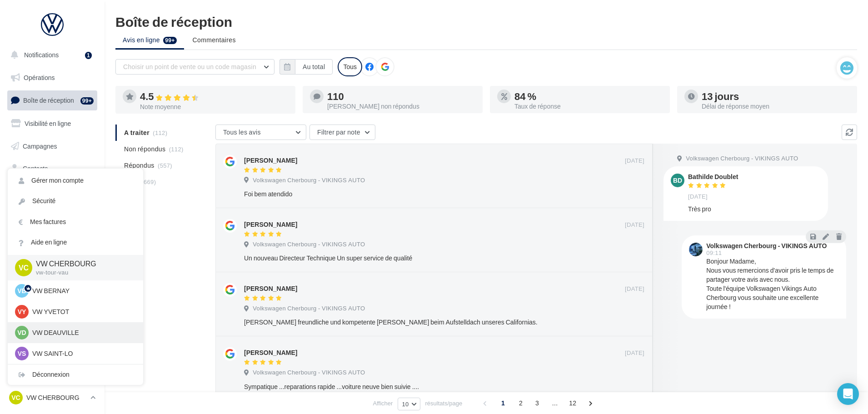 The height and width of the screenshot is (414, 868). Describe the element at coordinates (75, 222) in the screenshot. I see `a: Mes factures` at that location.